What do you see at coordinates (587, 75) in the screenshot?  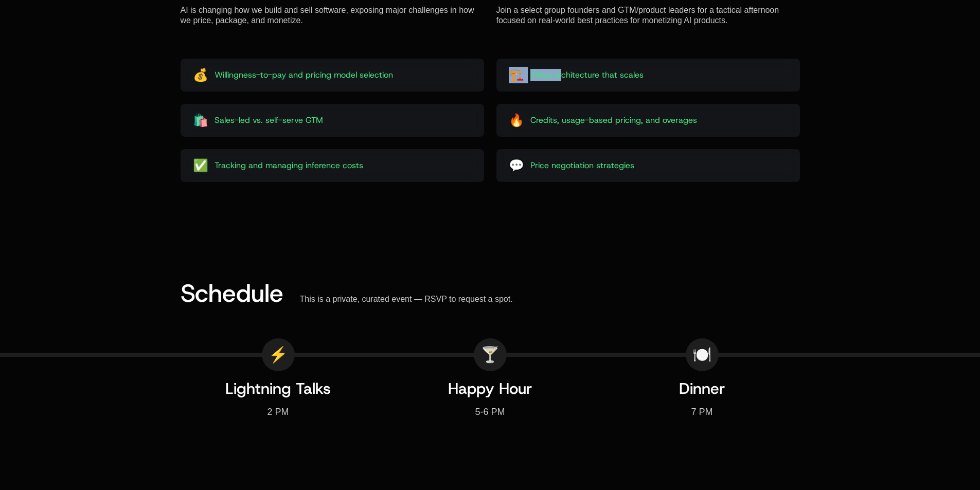 I see `span: Billing architecture that scales` at bounding box center [587, 75].